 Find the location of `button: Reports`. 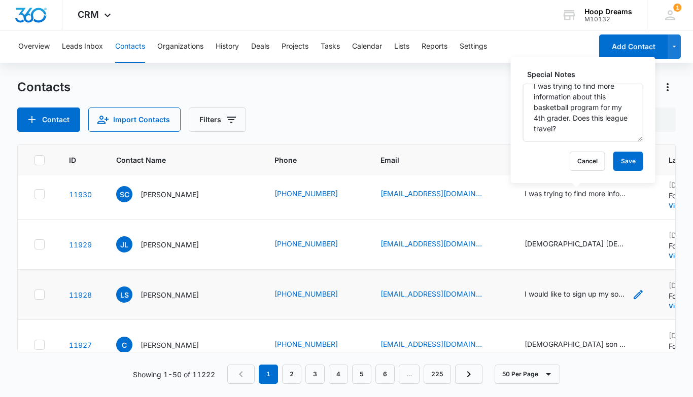

button: Reports is located at coordinates (434, 47).